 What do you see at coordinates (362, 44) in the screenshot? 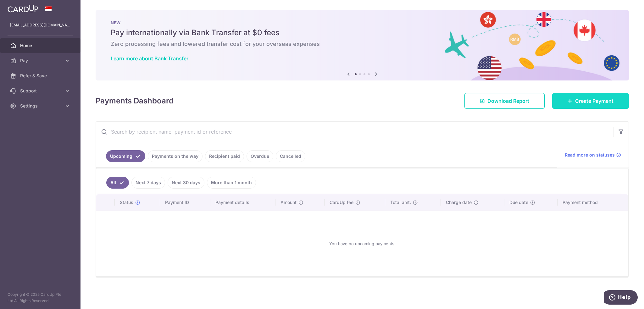
I see `h6: Zero processing fees and lowered transfer cost for your overseas expenses` at bounding box center [362, 44].